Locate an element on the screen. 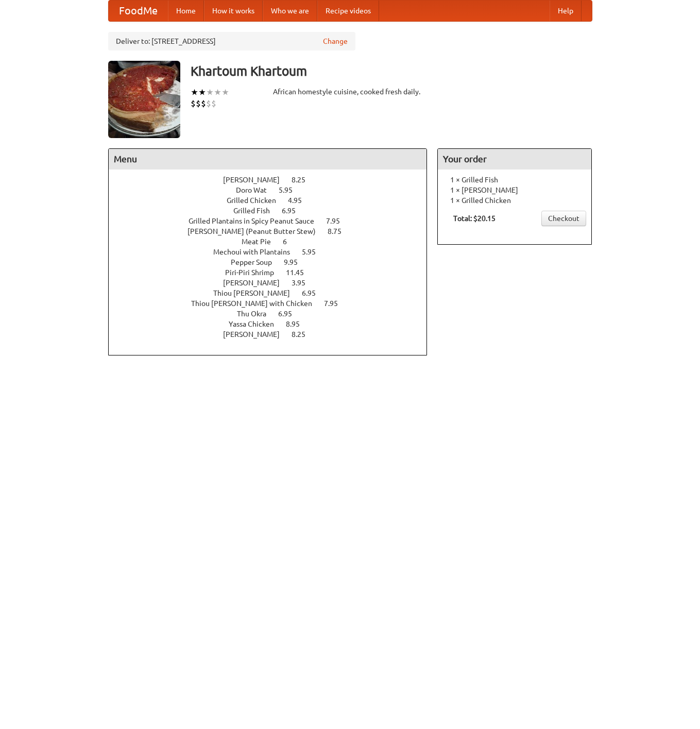 The width and height of the screenshot is (700, 729). h3: Khartoum Khartoum is located at coordinates (391, 71).